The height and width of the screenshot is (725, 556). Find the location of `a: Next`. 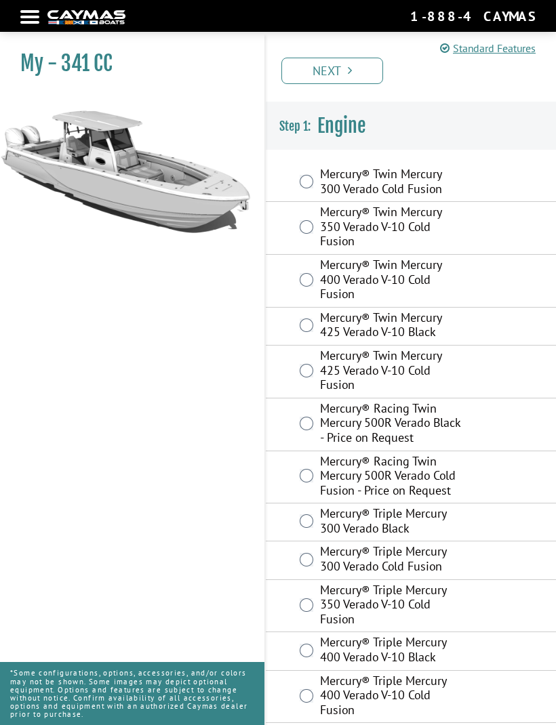

a: Next is located at coordinates (332, 71).